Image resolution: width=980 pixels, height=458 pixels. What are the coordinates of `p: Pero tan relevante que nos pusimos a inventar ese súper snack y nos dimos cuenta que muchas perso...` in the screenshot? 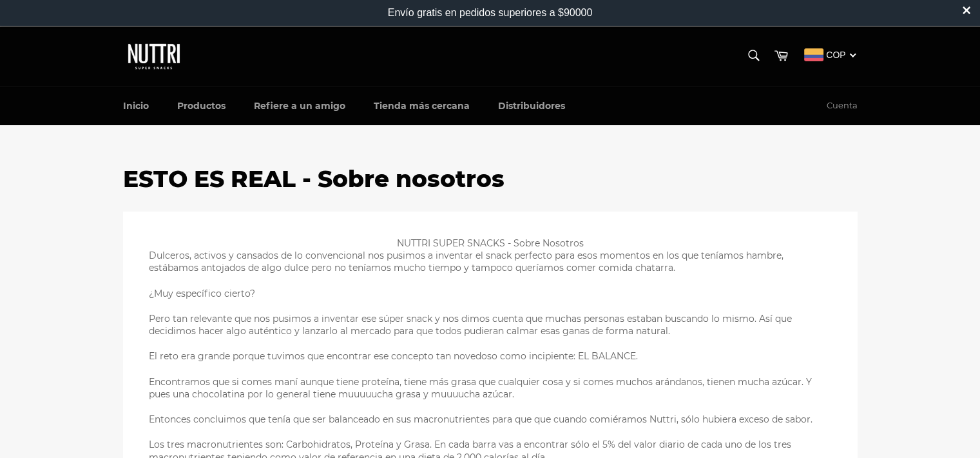 It's located at (490, 325).